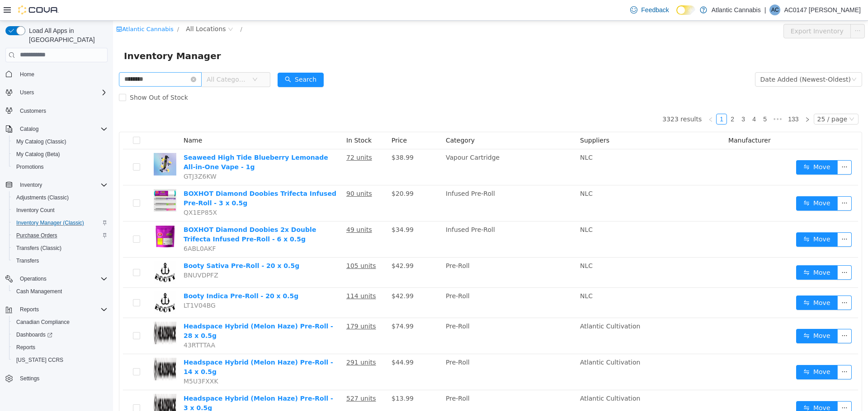  What do you see at coordinates (60, 142) in the screenshot?
I see `span: My Catalog (Classic)` at bounding box center [60, 142].